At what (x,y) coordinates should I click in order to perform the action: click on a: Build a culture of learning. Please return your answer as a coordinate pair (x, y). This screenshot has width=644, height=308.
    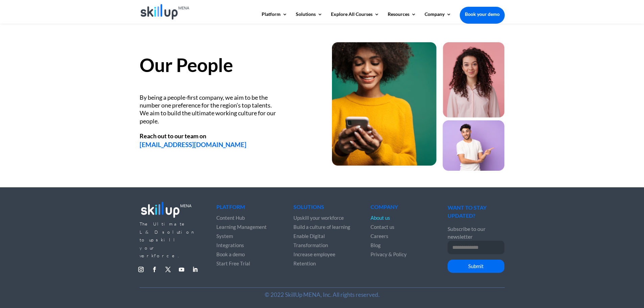
    Looking at the image, I should click on (322, 227).